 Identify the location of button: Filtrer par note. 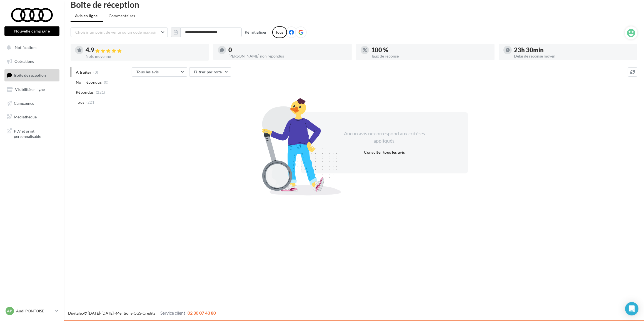
(210, 72).